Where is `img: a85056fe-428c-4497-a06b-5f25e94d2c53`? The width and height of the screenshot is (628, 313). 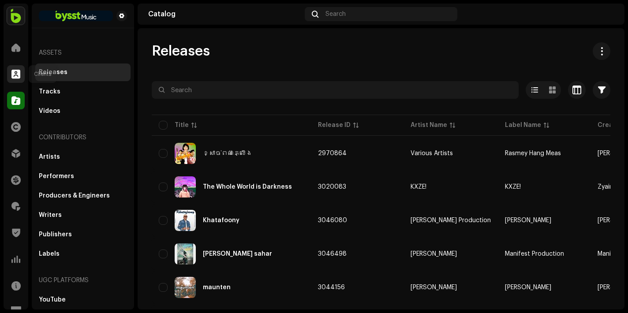 img: a85056fe-428c-4497-a06b-5f25e94d2c53 is located at coordinates (185, 187).